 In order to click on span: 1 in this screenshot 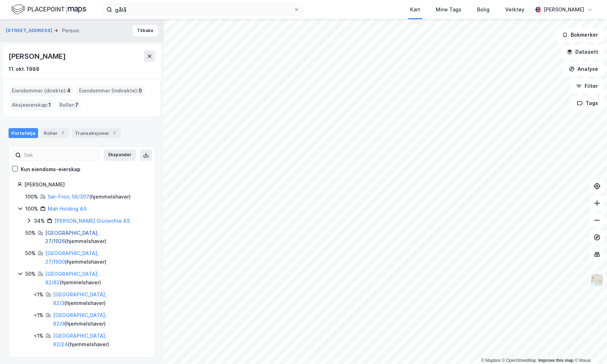, I will do `click(49, 105)`.